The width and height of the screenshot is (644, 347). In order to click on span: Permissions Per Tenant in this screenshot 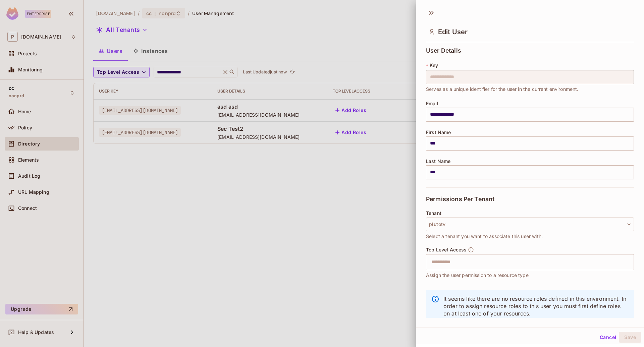, I will do `click(460, 199)`.